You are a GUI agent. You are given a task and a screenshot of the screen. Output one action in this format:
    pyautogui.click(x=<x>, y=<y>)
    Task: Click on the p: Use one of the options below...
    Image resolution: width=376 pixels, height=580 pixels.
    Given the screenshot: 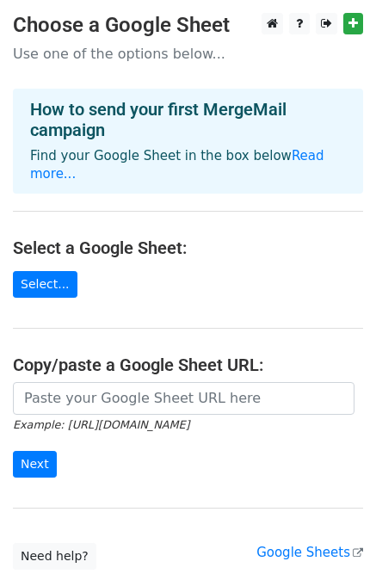 What is the action you would take?
    pyautogui.click(x=188, y=53)
    